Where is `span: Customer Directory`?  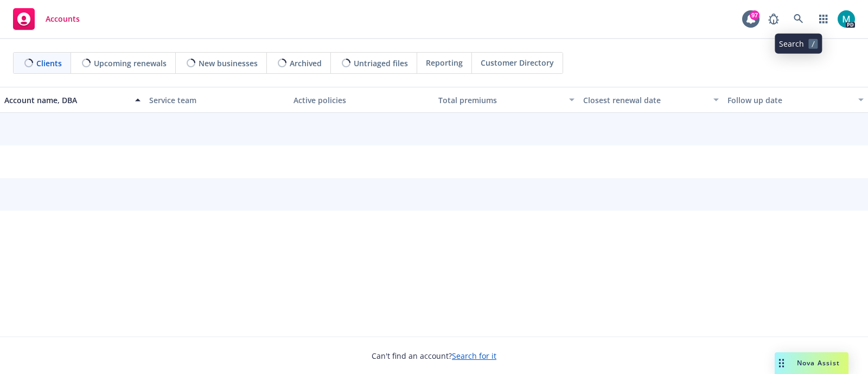 span: Customer Directory is located at coordinates (517, 63).